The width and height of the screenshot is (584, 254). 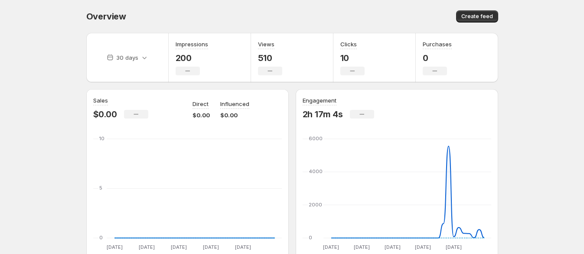 What do you see at coordinates (315, 205) in the screenshot?
I see `text: 2000` at bounding box center [315, 205].